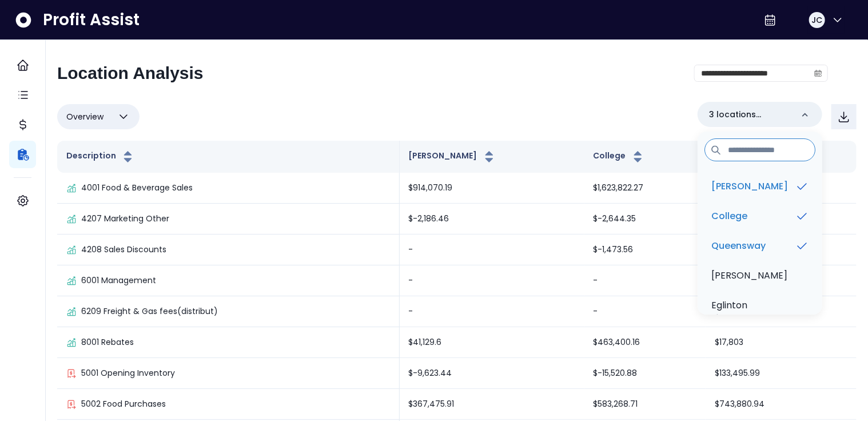 The height and width of the screenshot is (421, 868). I want to click on td: $133,495.99, so click(781, 374).